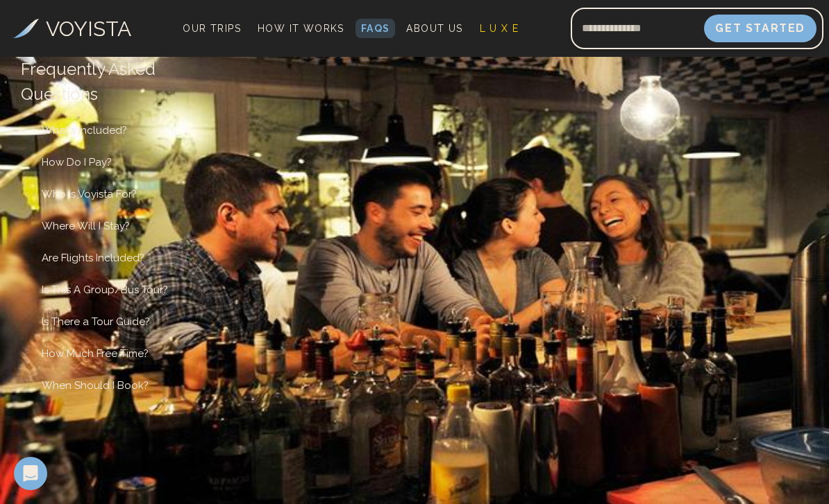 The height and width of the screenshot is (504, 829). What do you see at coordinates (375, 28) in the screenshot?
I see `a: FAQs` at bounding box center [375, 28].